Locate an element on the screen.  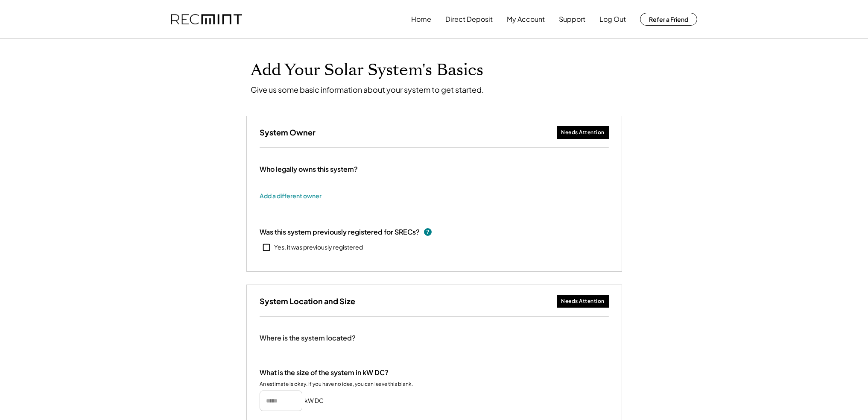
button: Support is located at coordinates (572, 19).